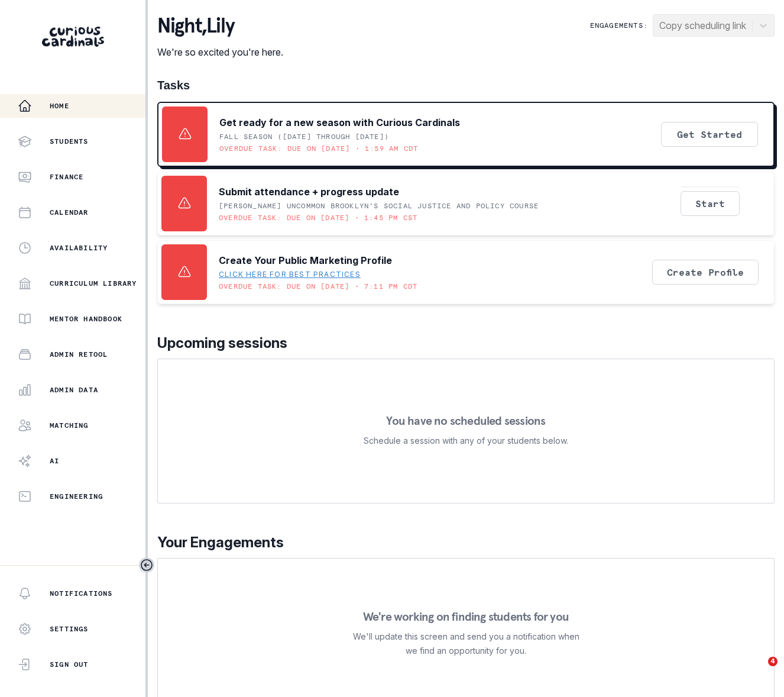 This screenshot has height=697, width=784. What do you see at coordinates (465, 421) in the screenshot?
I see `p: You have no scheduled sessions` at bounding box center [465, 421].